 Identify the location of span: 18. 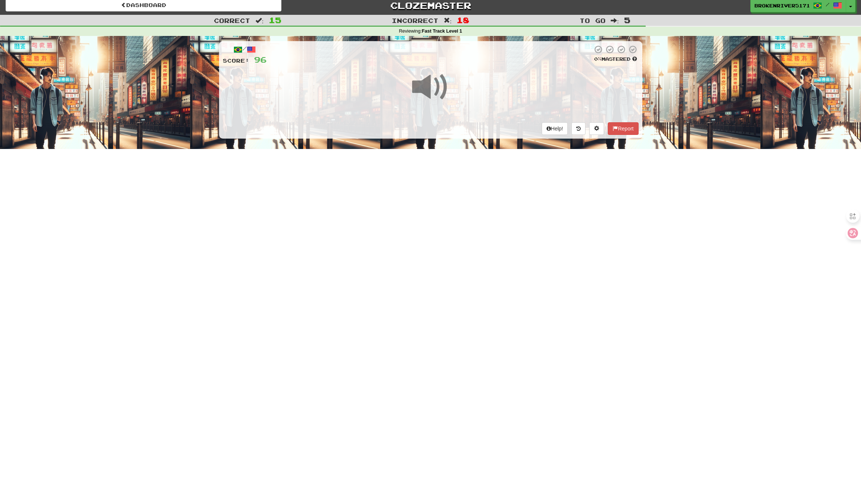
(463, 20).